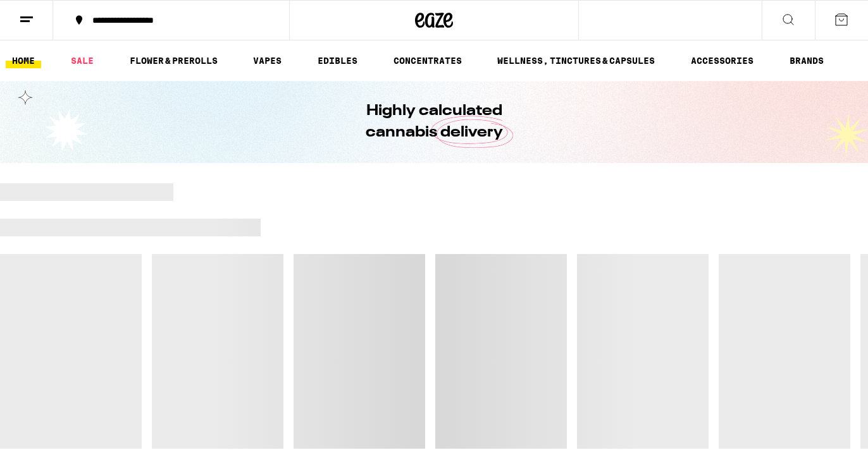 This screenshot has width=868, height=467. Describe the element at coordinates (82, 61) in the screenshot. I see `a: SALE` at that location.